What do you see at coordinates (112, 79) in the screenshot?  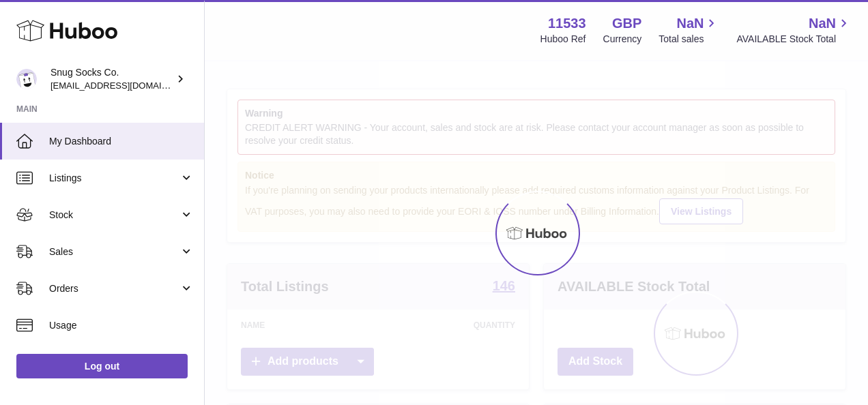 I see `div: Snug Socks Co.` at bounding box center [112, 79].